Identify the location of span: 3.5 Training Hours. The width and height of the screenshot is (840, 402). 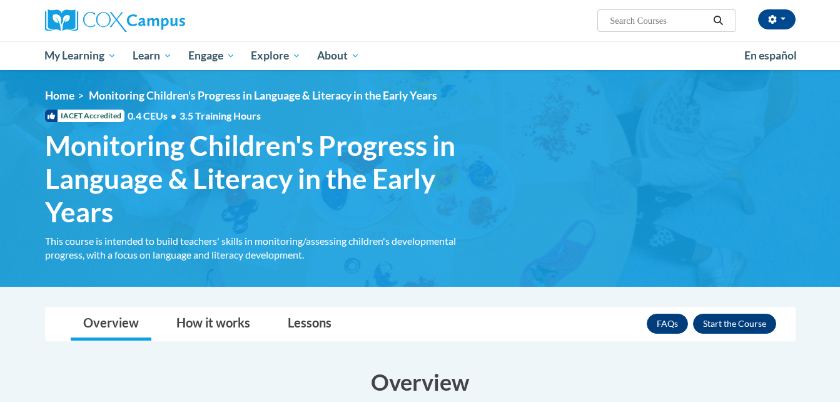
(220, 115).